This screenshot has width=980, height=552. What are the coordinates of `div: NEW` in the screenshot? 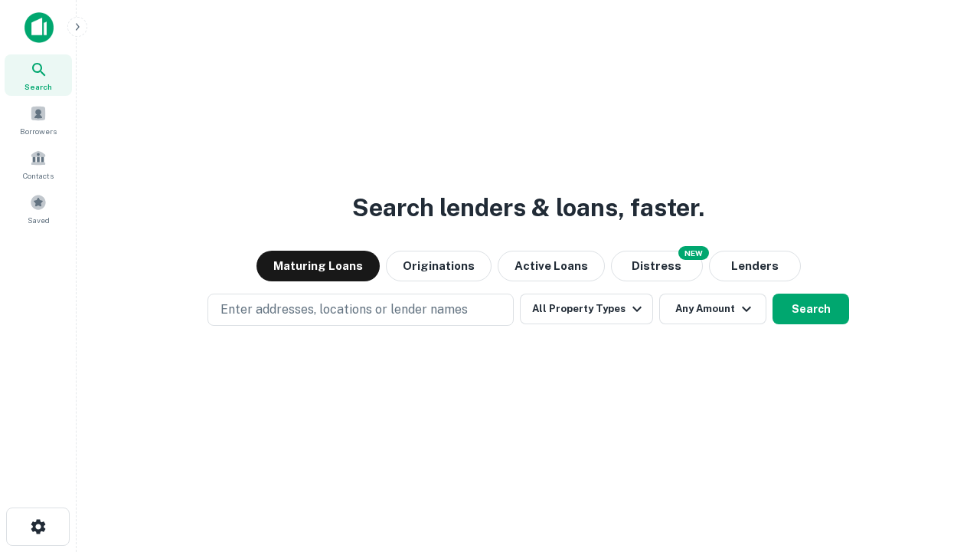 It's located at (694, 253).